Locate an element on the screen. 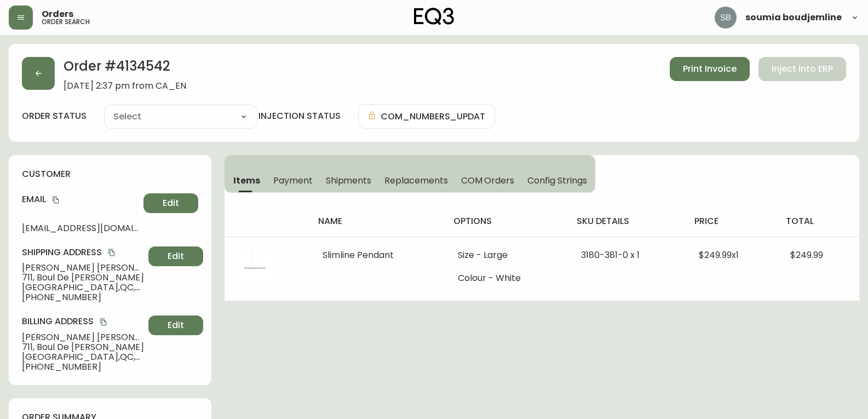  h2: Order # 4134542 is located at coordinates (125, 69).